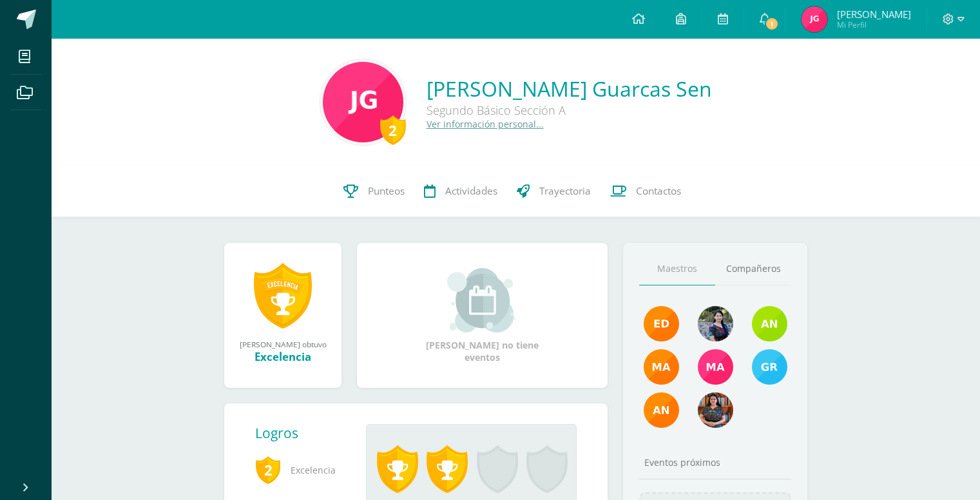 The image size is (980, 500). What do you see at coordinates (471, 190) in the screenshot?
I see `span: Actividades` at bounding box center [471, 190].